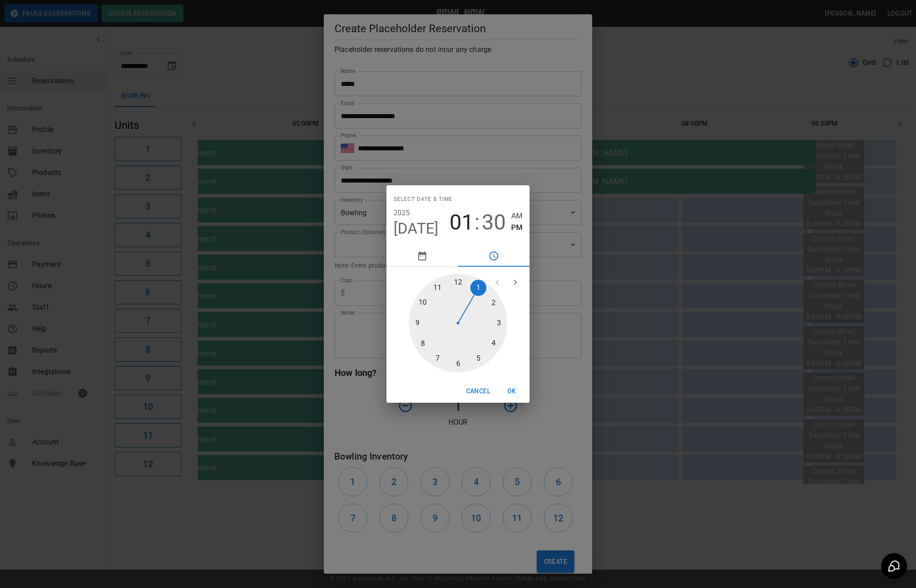 The height and width of the screenshot is (588, 916). What do you see at coordinates (516, 227) in the screenshot?
I see `span: PM` at bounding box center [516, 227].